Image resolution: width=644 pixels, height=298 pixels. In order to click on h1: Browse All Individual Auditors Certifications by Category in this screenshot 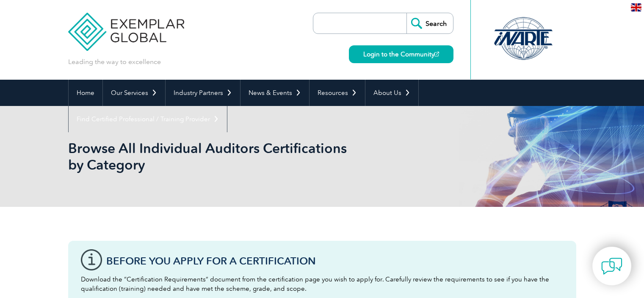, I will do `click(231, 157)`.